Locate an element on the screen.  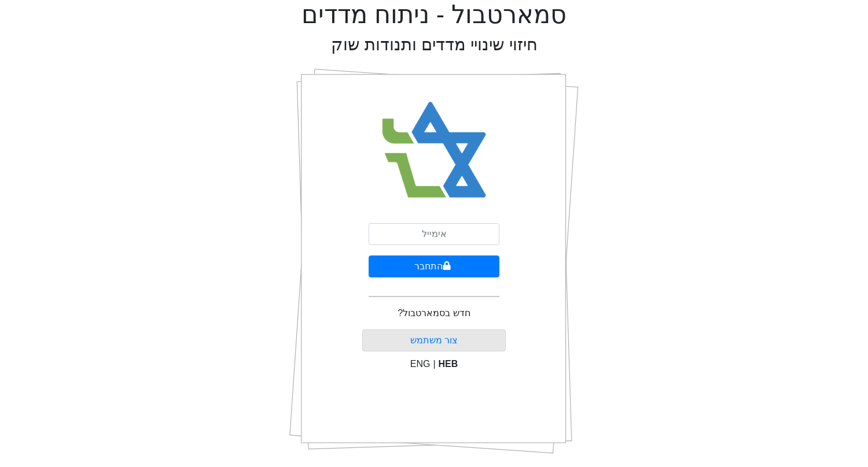
button: צור משתמש is located at coordinates (434, 341).